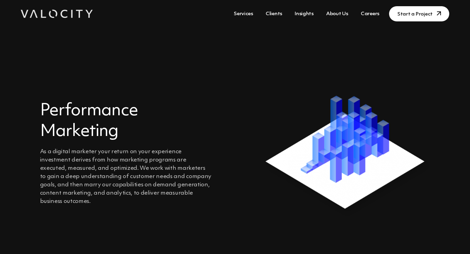  Describe the element at coordinates (274, 14) in the screenshot. I see `a: Clients` at that location.